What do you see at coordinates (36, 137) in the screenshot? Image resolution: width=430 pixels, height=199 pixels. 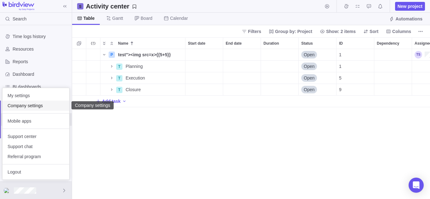 I see `span: Support center` at bounding box center [36, 137].